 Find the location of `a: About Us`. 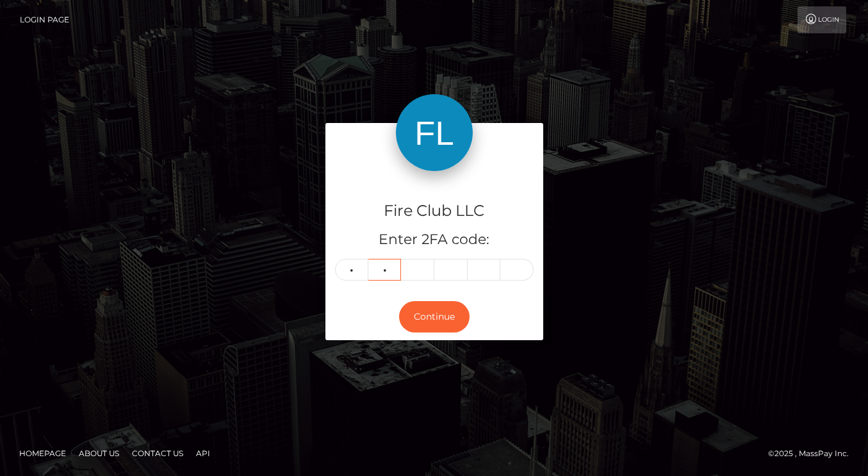

a: About Us is located at coordinates (99, 453).